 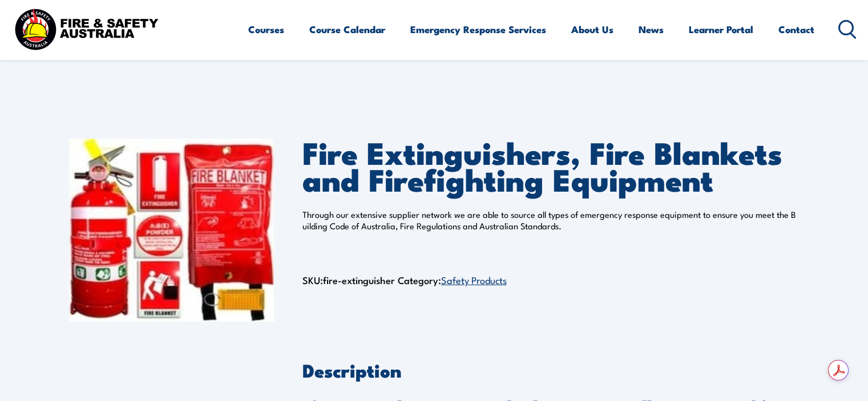 I want to click on a: Learner Portal, so click(x=721, y=29).